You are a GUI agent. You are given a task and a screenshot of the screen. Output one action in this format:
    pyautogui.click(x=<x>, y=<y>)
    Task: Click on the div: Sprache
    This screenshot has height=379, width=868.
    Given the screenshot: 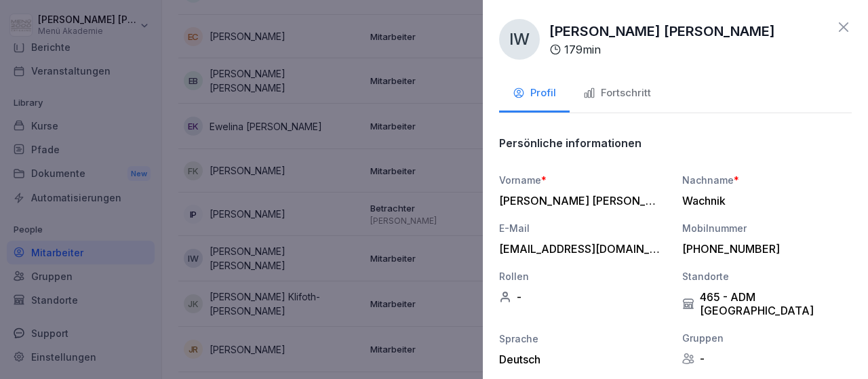 What is the action you would take?
    pyautogui.click(x=584, y=338)
    